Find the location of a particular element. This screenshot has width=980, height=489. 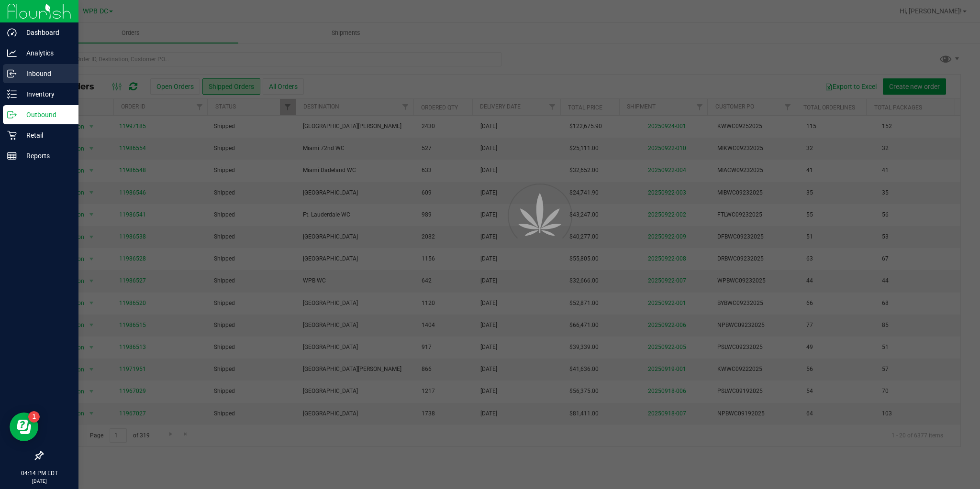

p: Inbound is located at coordinates (46, 74).